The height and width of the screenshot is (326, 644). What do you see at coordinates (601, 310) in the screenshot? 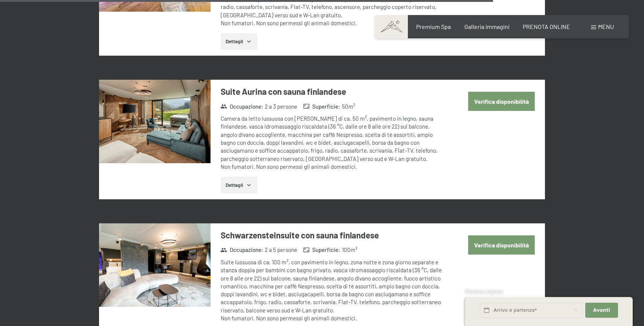
I see `span: Avanti` at bounding box center [601, 310].